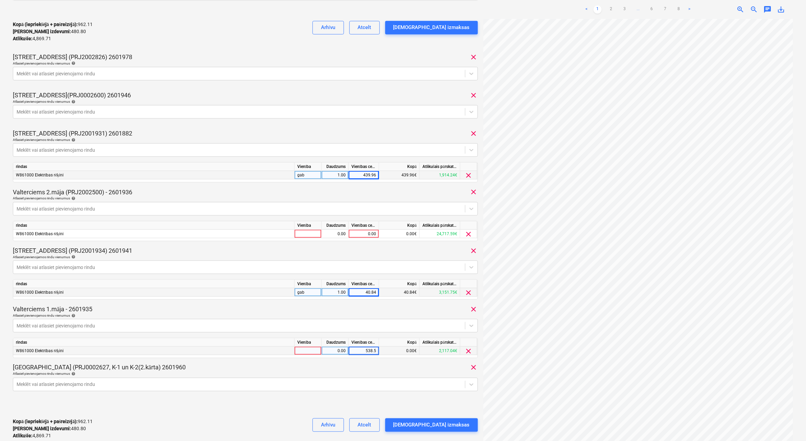  Describe the element at coordinates (72, 192) in the screenshot. I see `p: Valterciems 2.māja (PRJ2002500) - 2601936` at that location.